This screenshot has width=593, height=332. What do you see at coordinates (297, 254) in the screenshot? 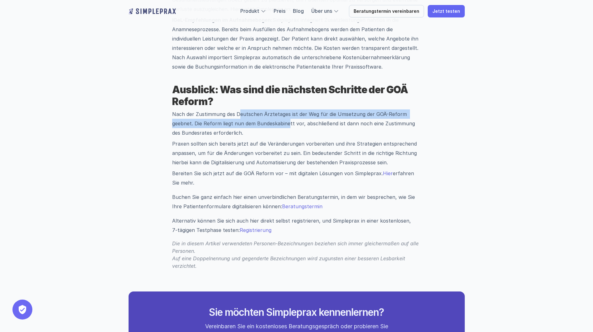
I see `p: Die in diesem Artikel verwendeten Personen-Bezeichnungen beziehen sich immer gleichermaßen auf al...` at bounding box center [297, 254].